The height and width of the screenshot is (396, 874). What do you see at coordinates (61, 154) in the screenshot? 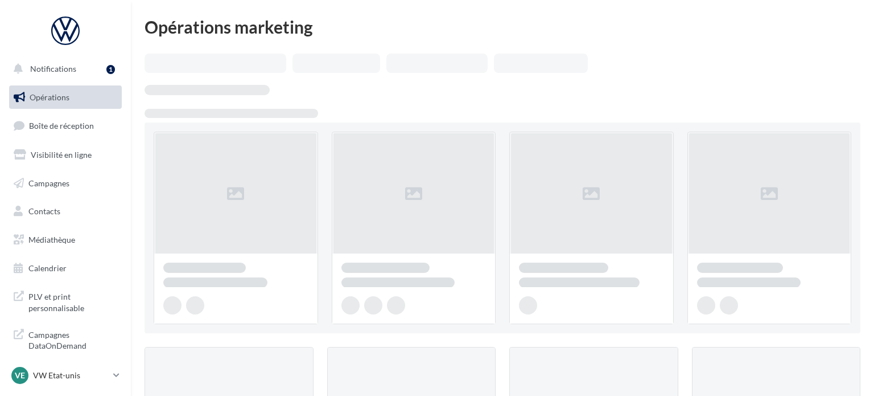
I see `span: Visibilité en ligne` at bounding box center [61, 154].